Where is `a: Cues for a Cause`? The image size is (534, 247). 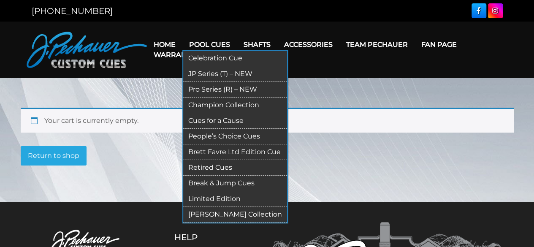
a: Cues for a Cause is located at coordinates (235, 121).